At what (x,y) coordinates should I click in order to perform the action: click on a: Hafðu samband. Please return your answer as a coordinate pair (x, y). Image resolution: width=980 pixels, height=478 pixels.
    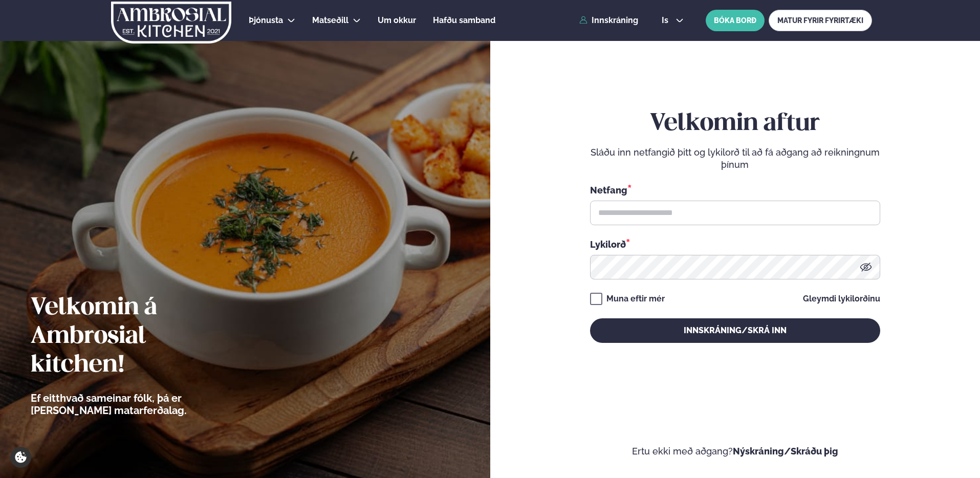
    Looking at the image, I should click on (464, 20).